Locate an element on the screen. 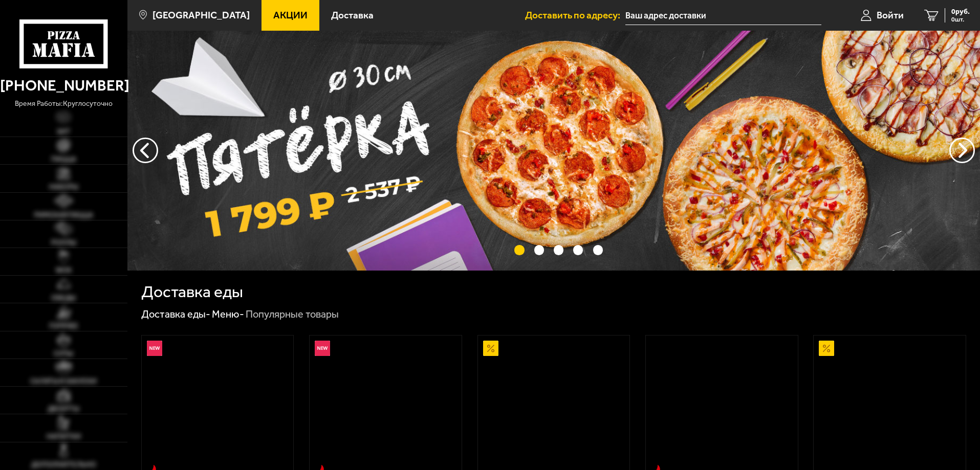 The height and width of the screenshot is (470, 980). a: Меню- is located at coordinates (228, 314).